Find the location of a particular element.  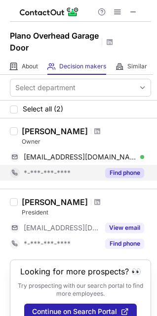

span: Similar is located at coordinates (138, 66).